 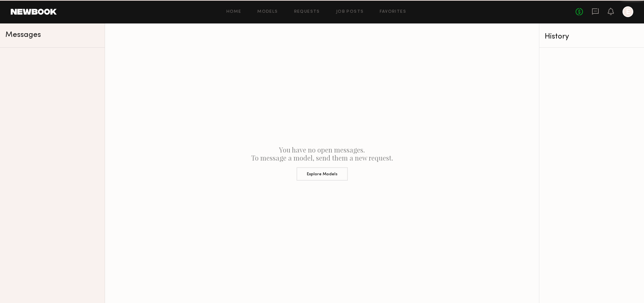 What do you see at coordinates (393, 12) in the screenshot?
I see `a: Favorites` at bounding box center [393, 12].